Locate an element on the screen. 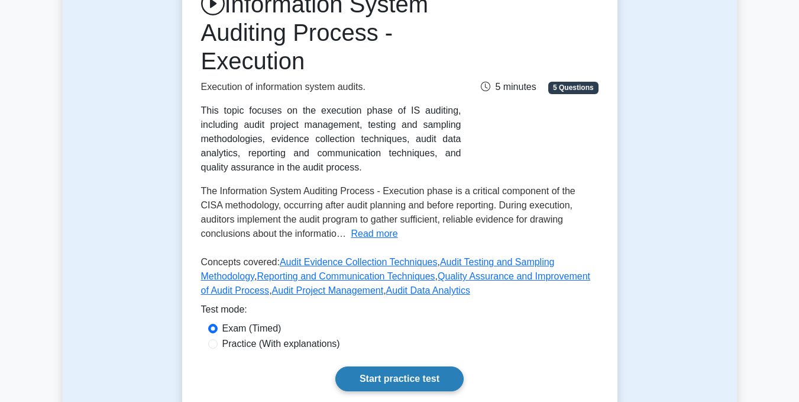 Image resolution: width=799 pixels, height=402 pixels. p: Execution of information system audits. is located at coordinates (331, 87).